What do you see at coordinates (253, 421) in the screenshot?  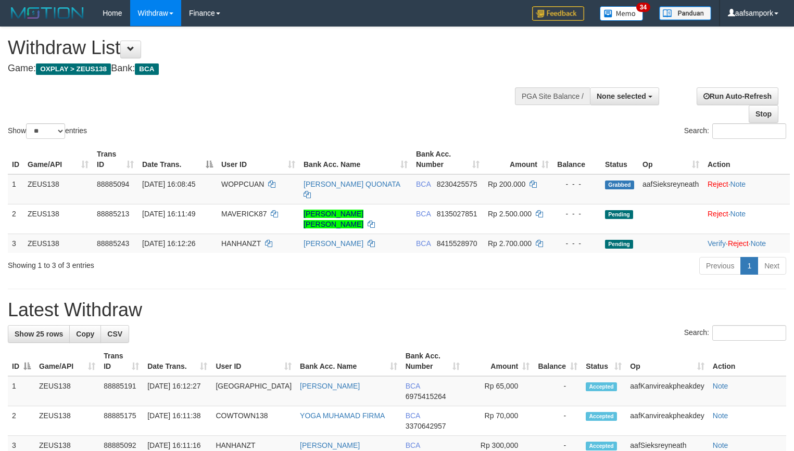 I see `td: COWTOWN138` at bounding box center [253, 421].